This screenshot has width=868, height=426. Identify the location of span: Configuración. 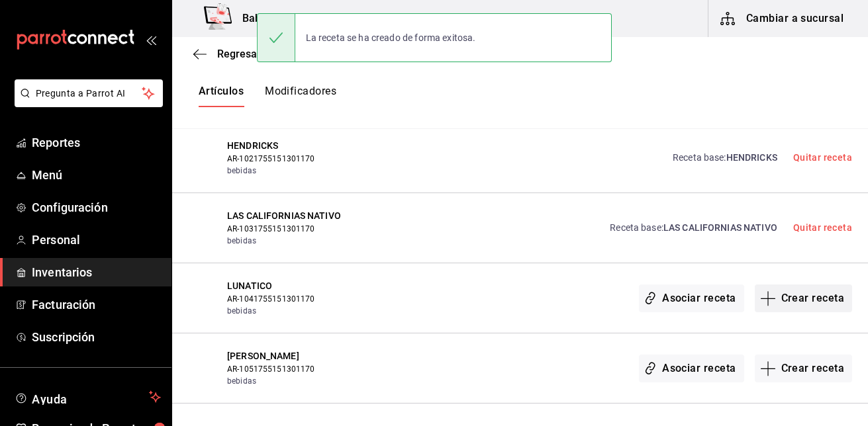
(96, 207).